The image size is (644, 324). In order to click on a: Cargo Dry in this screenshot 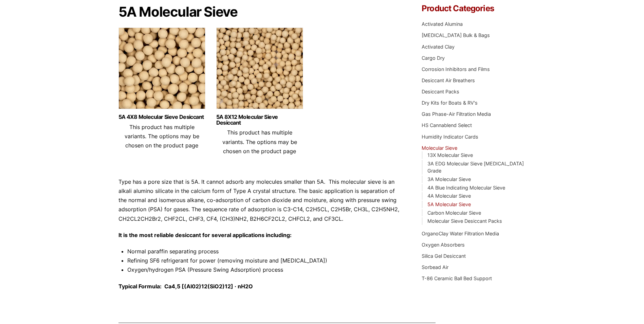, I will do `click(433, 58)`.